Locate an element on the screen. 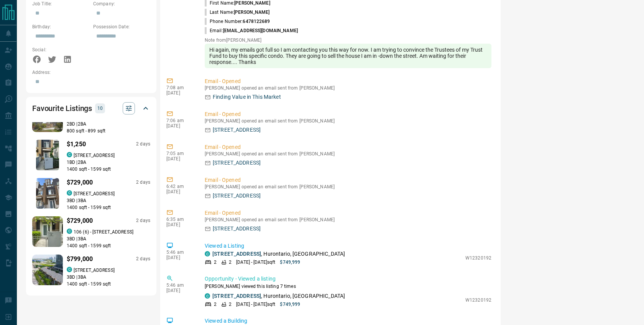  p: Address: is located at coordinates (92, 72).